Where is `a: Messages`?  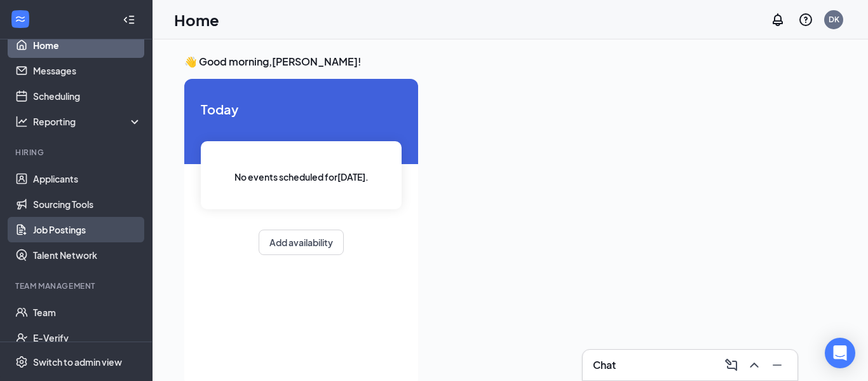 a: Messages is located at coordinates (87, 70).